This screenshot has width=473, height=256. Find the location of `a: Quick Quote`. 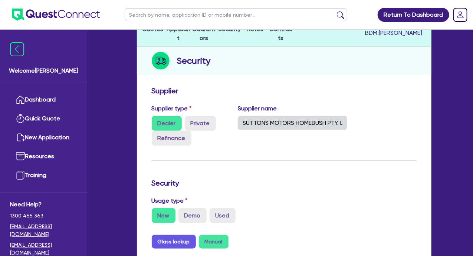

a: Quick Quote is located at coordinates (43, 119).